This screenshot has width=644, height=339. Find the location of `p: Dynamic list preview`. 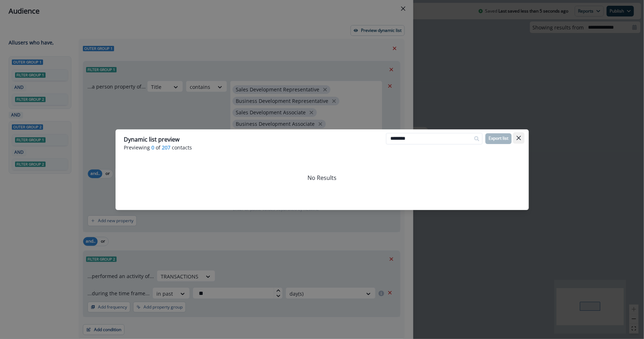

p: Dynamic list preview is located at coordinates (152, 139).